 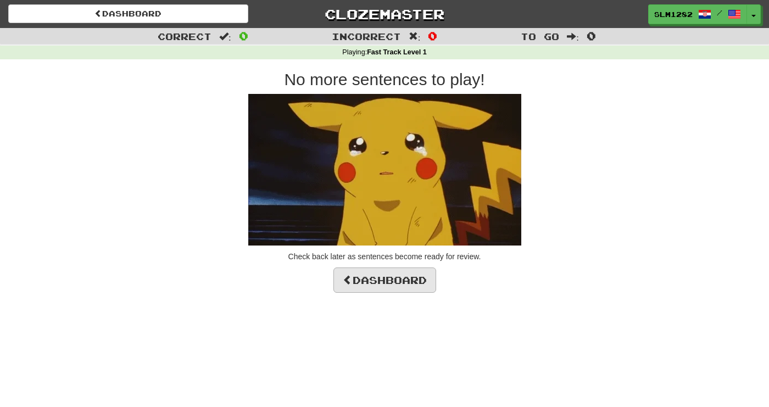 What do you see at coordinates (185, 36) in the screenshot?
I see `span: Correct` at bounding box center [185, 36].